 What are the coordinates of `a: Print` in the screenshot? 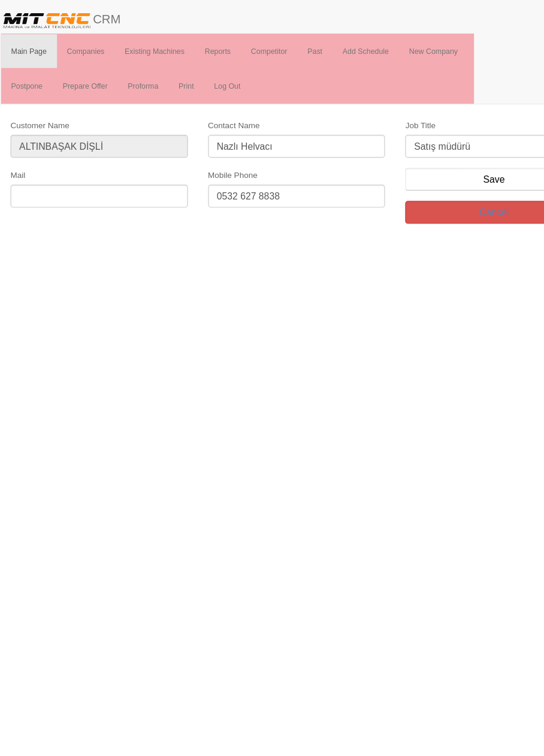 It's located at (173, 77).